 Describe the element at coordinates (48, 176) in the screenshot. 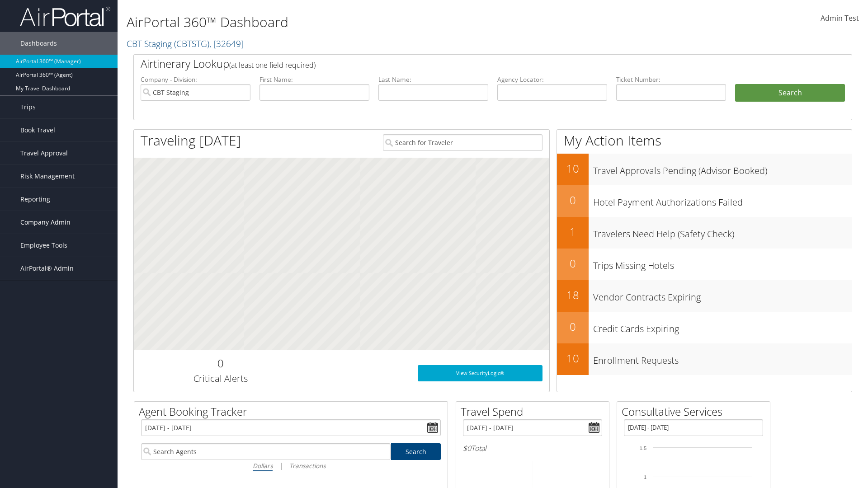

I see `span: Risk Management` at that location.